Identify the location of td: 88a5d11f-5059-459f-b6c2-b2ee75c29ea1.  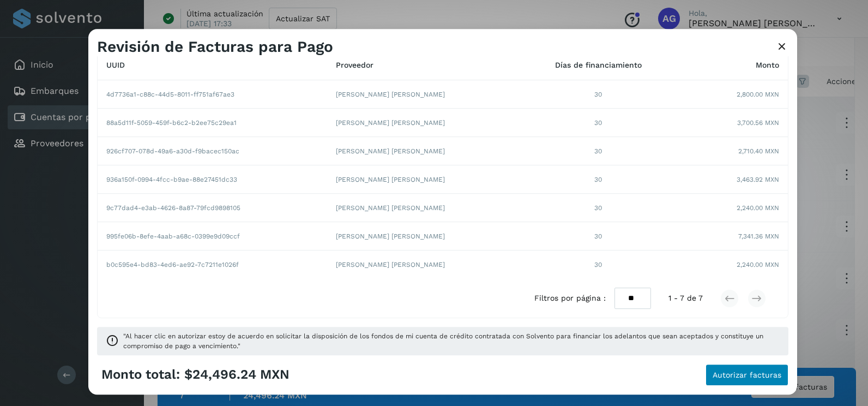
(212, 124).